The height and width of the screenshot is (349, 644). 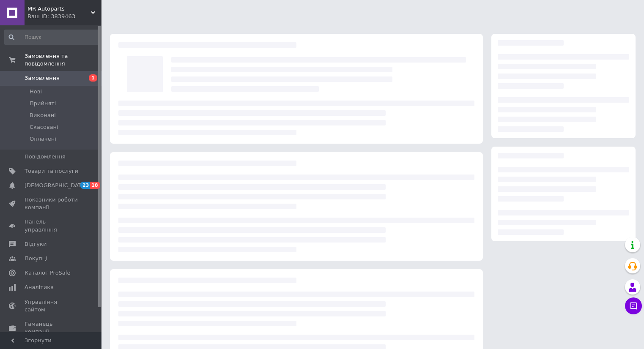 What do you see at coordinates (64, 17) in the screenshot?
I see `div: Ваш ID: 3839463` at bounding box center [64, 17].